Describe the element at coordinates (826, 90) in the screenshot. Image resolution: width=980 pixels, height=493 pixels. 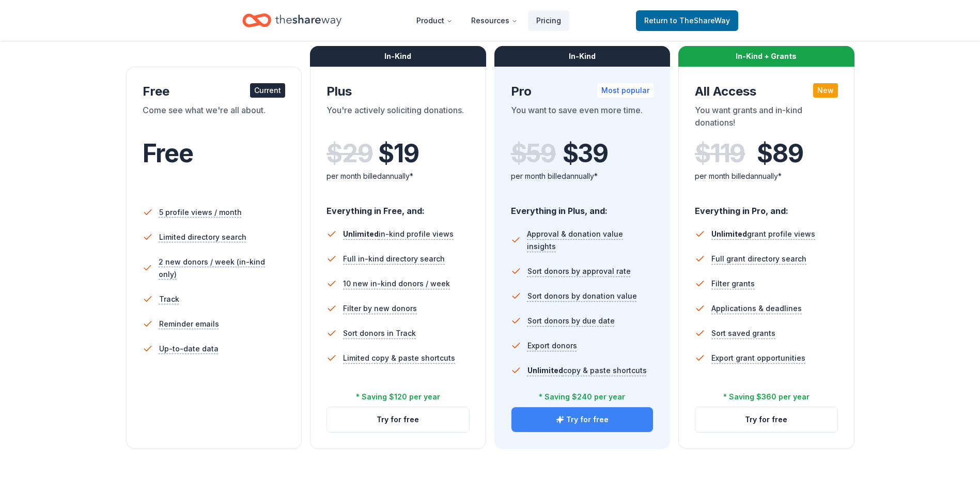
I see `div: New` at that location.